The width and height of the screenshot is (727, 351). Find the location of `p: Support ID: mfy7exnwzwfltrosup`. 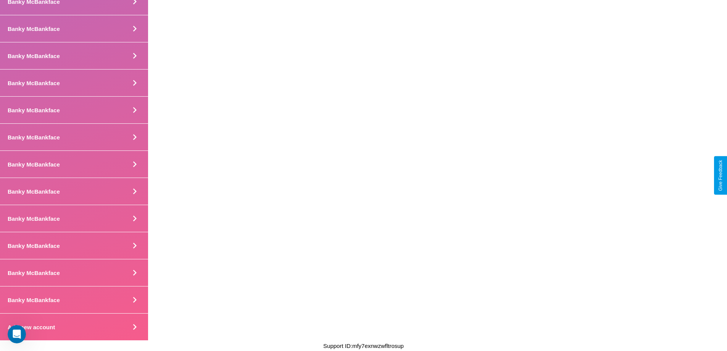

p: Support ID: mfy7exnwzwfltrosup is located at coordinates (364, 346).